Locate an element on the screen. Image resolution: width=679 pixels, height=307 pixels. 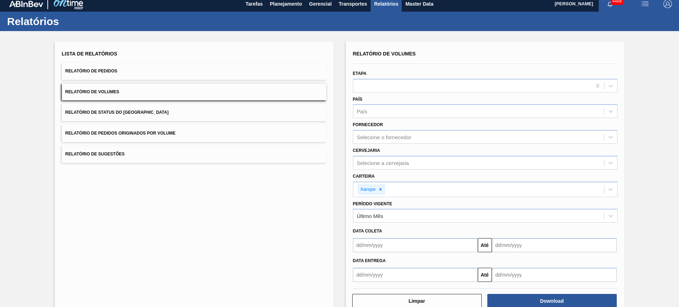
label: Período Vigente is located at coordinates (372, 204).